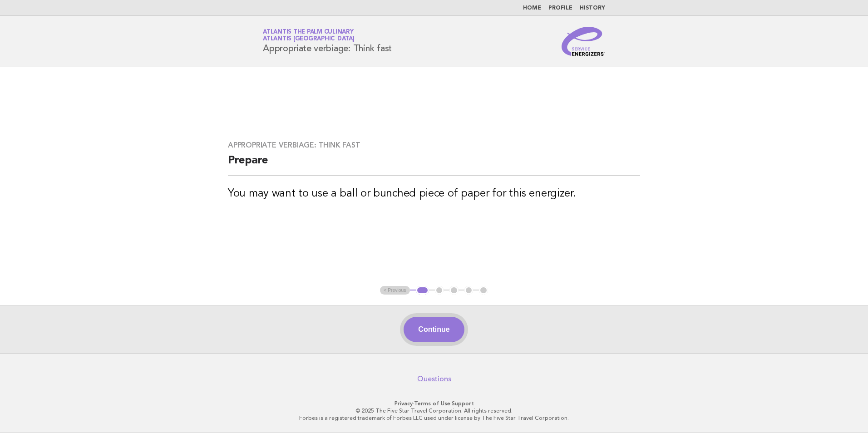  I want to click on p: Forbes is a registered trademark of Forbes LLC used under license by The Five Star Travel Corpora..., so click(434, 418).